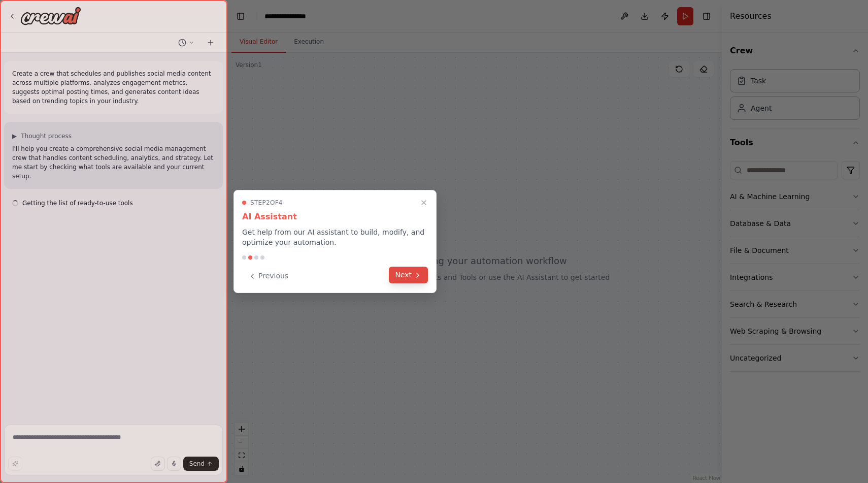 Image resolution: width=868 pixels, height=483 pixels. What do you see at coordinates (424, 203) in the screenshot?
I see `button: Close walkthrough` at bounding box center [424, 203].